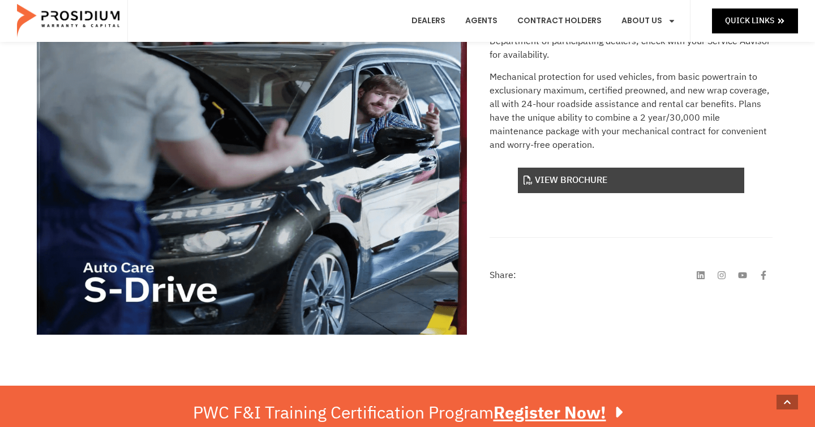  What do you see at coordinates (550, 412) in the screenshot?
I see `u: Register Now!` at bounding box center [550, 412].